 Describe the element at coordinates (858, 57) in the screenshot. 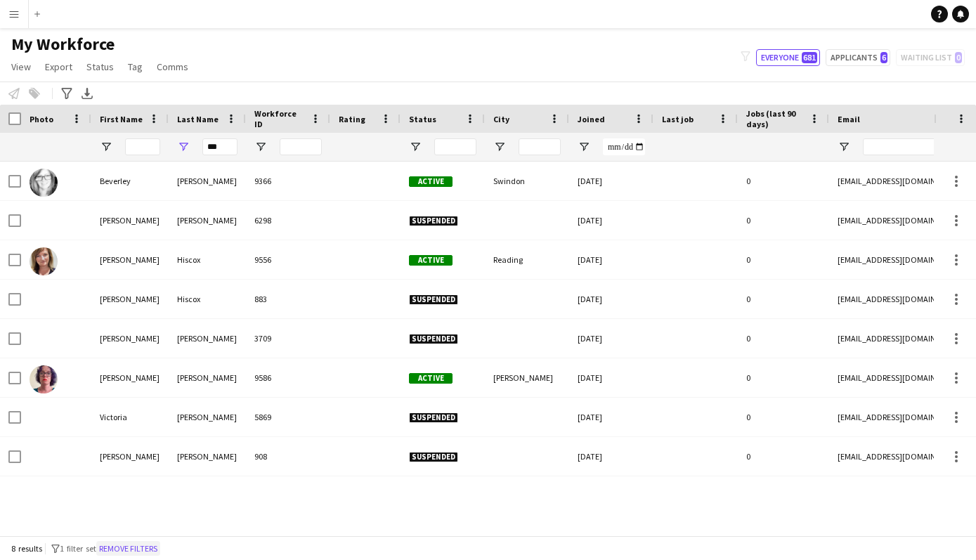

I see `button: Applicants6` at that location.